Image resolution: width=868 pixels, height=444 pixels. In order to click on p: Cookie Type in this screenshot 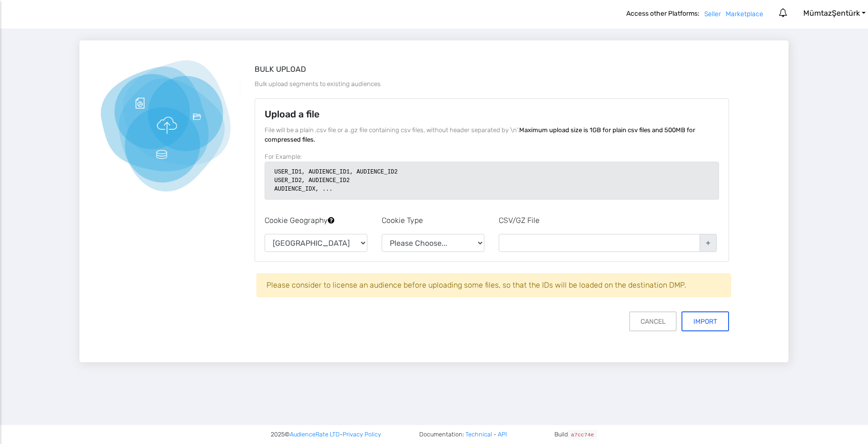, I will do `click(433, 220)`.